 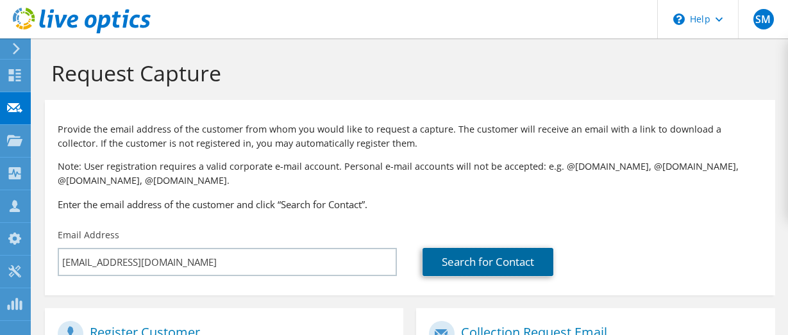 What do you see at coordinates (88, 235) in the screenshot?
I see `label: Email Address` at bounding box center [88, 235].